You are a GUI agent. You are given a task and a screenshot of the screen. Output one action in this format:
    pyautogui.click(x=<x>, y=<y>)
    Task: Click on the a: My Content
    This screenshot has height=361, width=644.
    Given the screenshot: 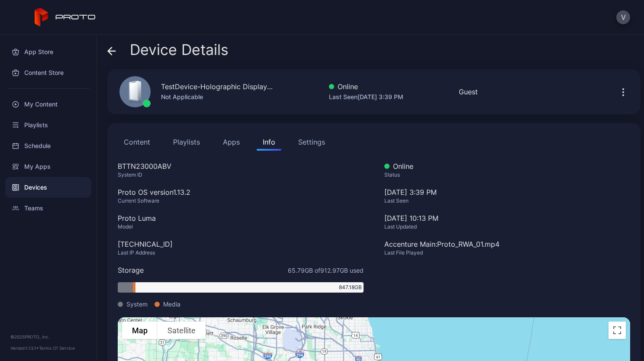 What is the action you would take?
    pyautogui.click(x=48, y=104)
    